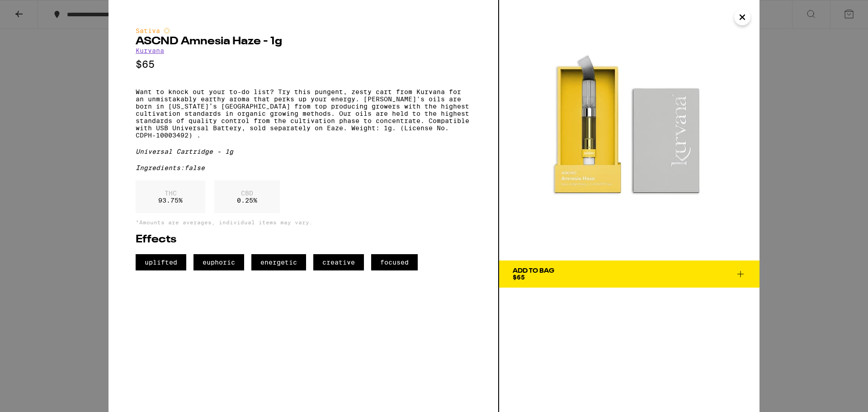 This screenshot has height=412, width=868. Describe the element at coordinates (167, 31) in the screenshot. I see `img: sativaColor.svg` at that location.